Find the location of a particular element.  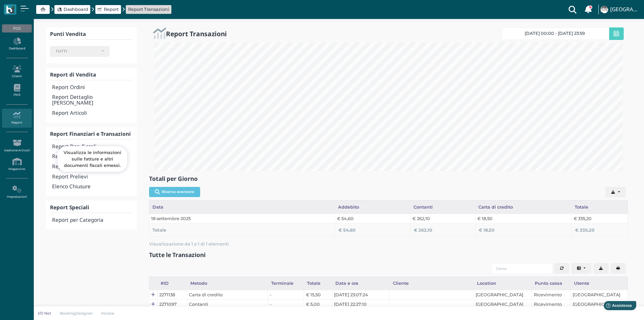

span: Report Transazioni is located at coordinates (149, 9).